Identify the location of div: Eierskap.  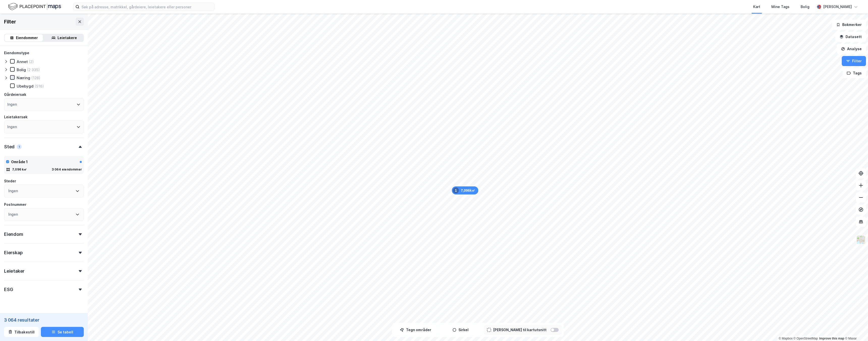
(13, 253).